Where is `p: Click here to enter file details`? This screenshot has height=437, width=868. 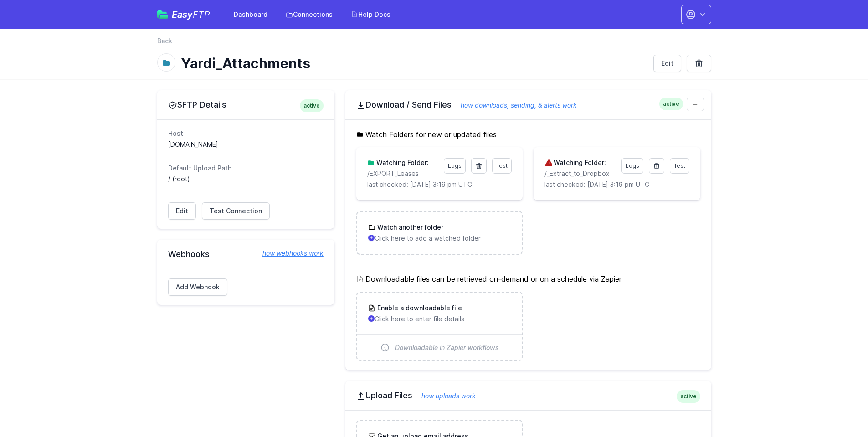 p: Click here to enter file details is located at coordinates (439, 319).